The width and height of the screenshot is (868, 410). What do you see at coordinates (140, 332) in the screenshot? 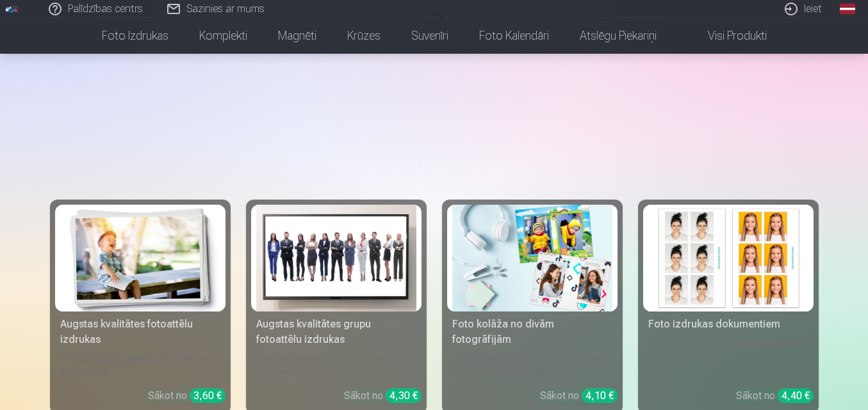
I see `div: Augstas kvalitātes fotoattēlu izdrukas` at bounding box center [140, 332].